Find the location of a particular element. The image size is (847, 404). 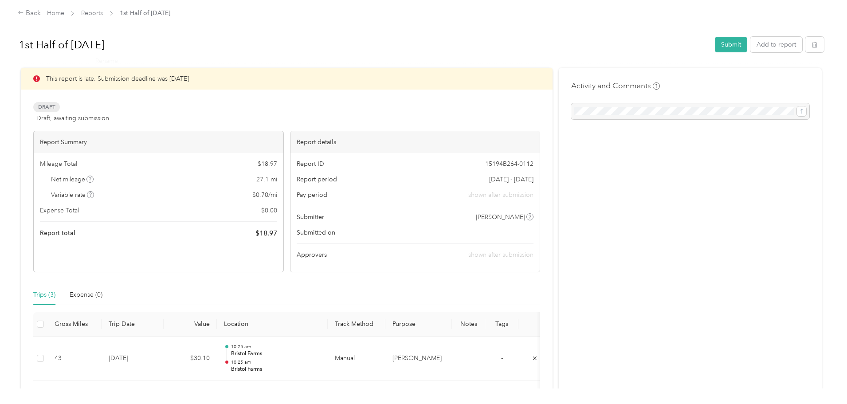

span: Submitter is located at coordinates (310, 217).